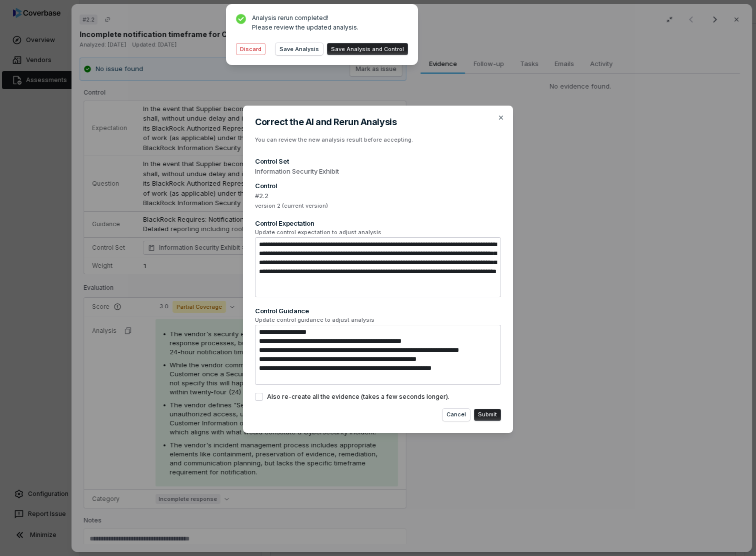 This screenshot has height=556, width=756. Describe the element at coordinates (250, 49) in the screenshot. I see `button: Discard` at that location.